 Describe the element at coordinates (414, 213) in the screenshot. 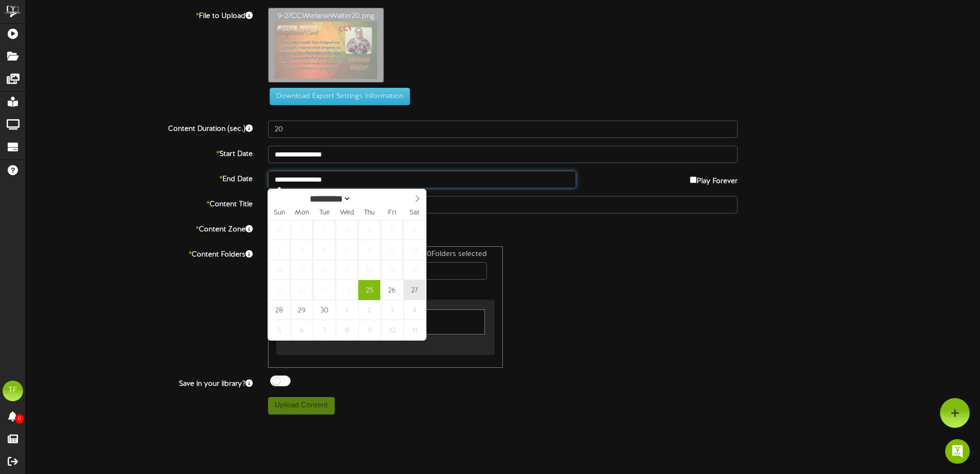

I see `span: Sat` at that location.